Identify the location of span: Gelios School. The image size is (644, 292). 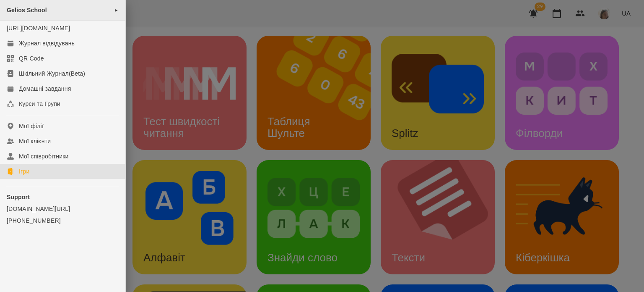
(27, 10).